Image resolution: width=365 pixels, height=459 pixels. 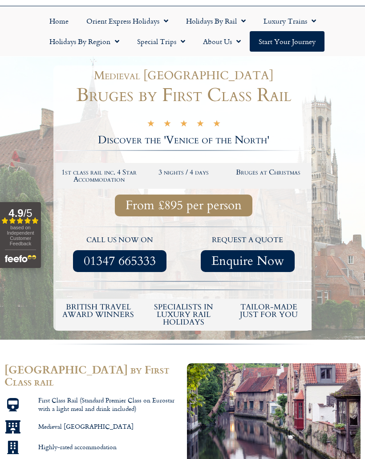 I want to click on a: Enquire Now, so click(x=248, y=261).